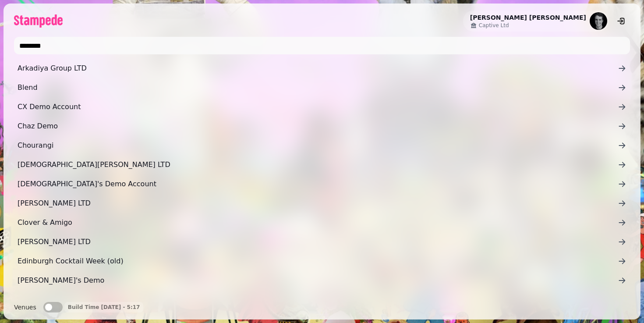 This screenshot has width=644, height=323. What do you see at coordinates (318, 261) in the screenshot?
I see `span: Edinburgh Cocktail Week (old)` at bounding box center [318, 261].